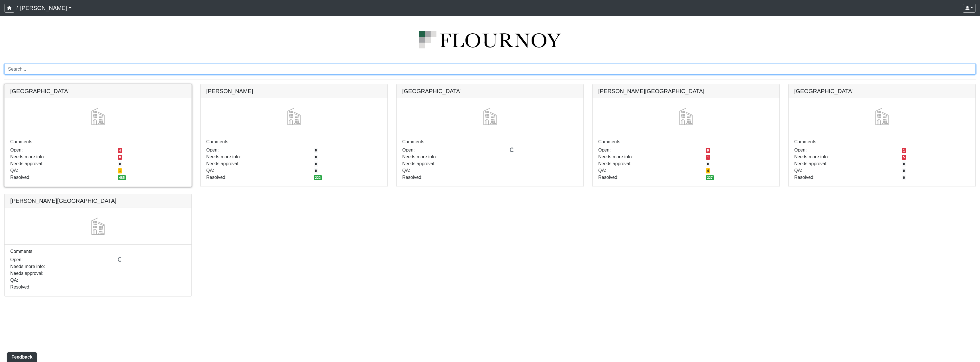 This screenshot has width=980, height=362. What do you see at coordinates (490, 70) in the screenshot?
I see `input: Search` at bounding box center [490, 70].